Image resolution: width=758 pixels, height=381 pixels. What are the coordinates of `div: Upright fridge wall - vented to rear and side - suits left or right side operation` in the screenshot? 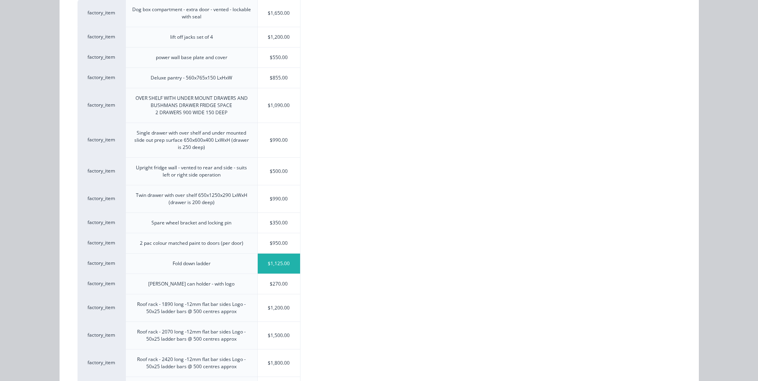 It's located at (191, 171).